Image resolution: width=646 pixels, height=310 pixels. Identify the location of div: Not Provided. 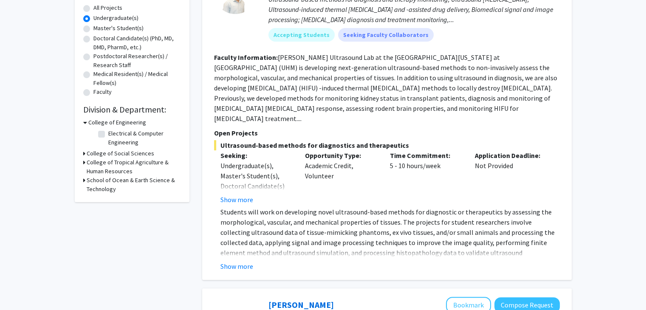
(511, 178).